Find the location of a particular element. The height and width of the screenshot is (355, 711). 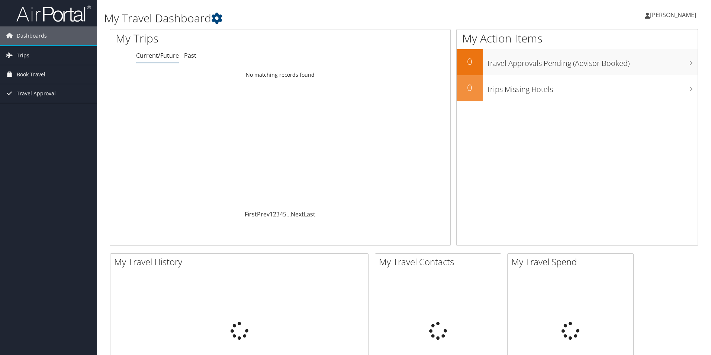

a: 2 is located at coordinates (275, 214).